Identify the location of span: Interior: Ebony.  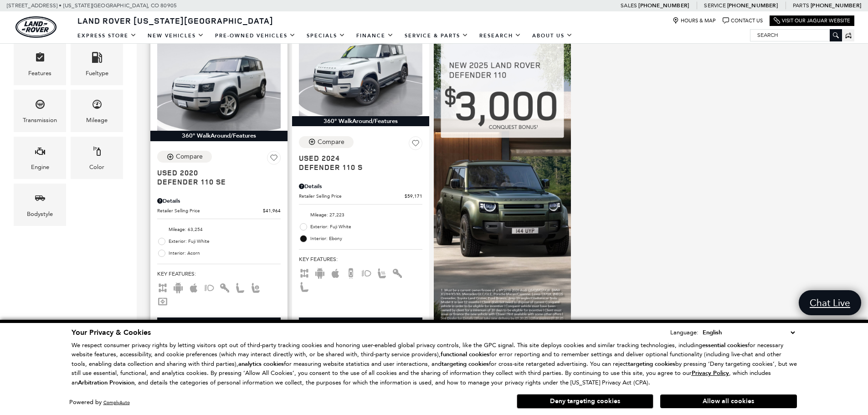
(367, 239).